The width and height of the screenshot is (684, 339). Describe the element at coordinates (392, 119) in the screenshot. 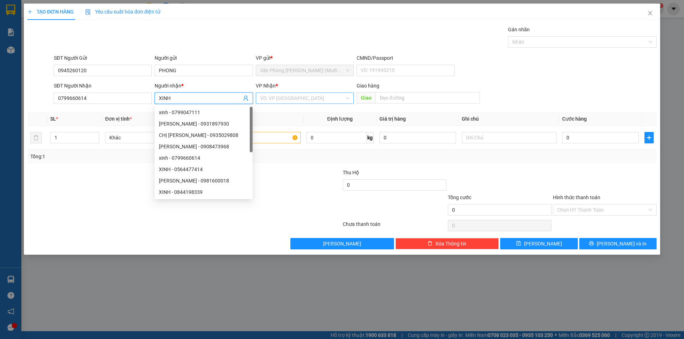

I see `span: Giá trị hàng` at that location.